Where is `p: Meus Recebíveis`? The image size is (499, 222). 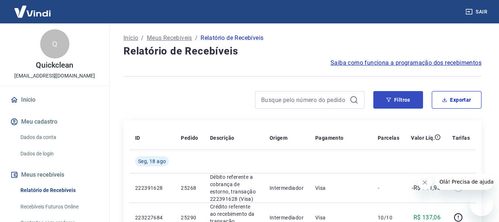
p: Meus Recebíveis is located at coordinates (169, 38).